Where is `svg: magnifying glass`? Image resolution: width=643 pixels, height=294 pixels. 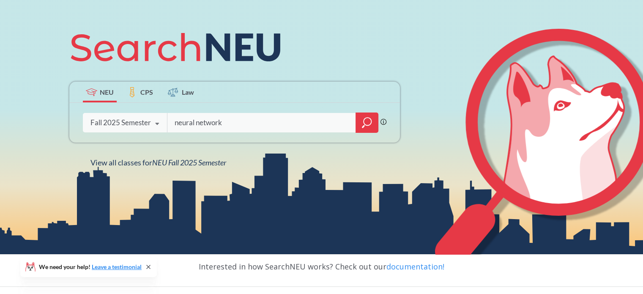 svg: magnifying glass is located at coordinates (367, 123).